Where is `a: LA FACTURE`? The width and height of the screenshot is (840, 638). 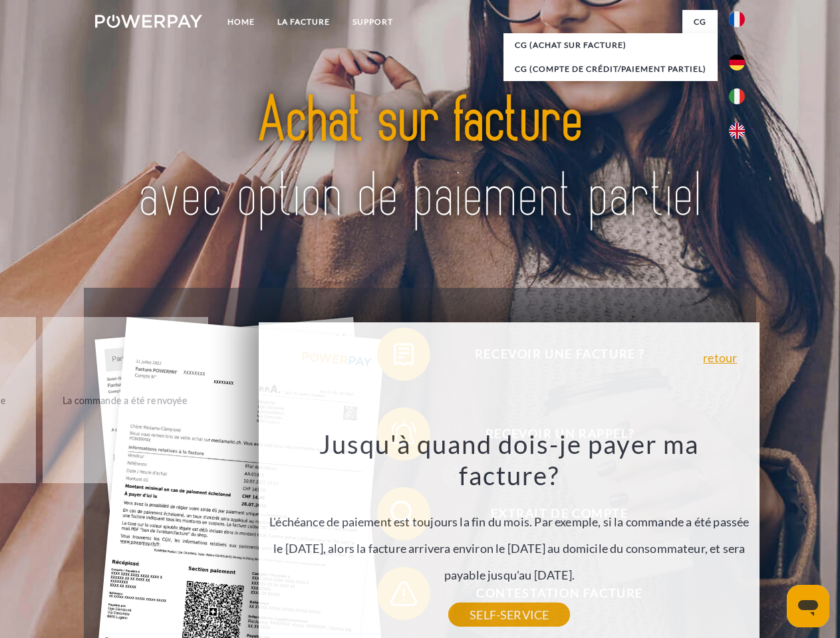 a: LA FACTURE is located at coordinates (304, 22).